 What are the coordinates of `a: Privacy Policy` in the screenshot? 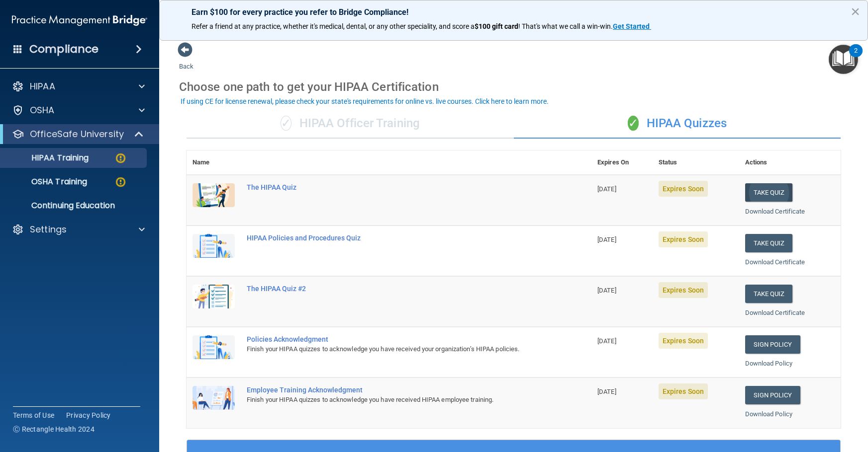 It's located at (88, 415).